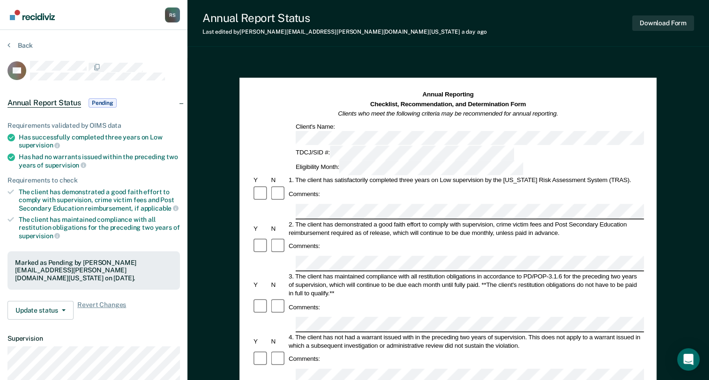 This screenshot has height=380, width=709. What do you see at coordinates (172, 15) in the screenshot?
I see `button: Profile dropdown button` at bounding box center [172, 15].